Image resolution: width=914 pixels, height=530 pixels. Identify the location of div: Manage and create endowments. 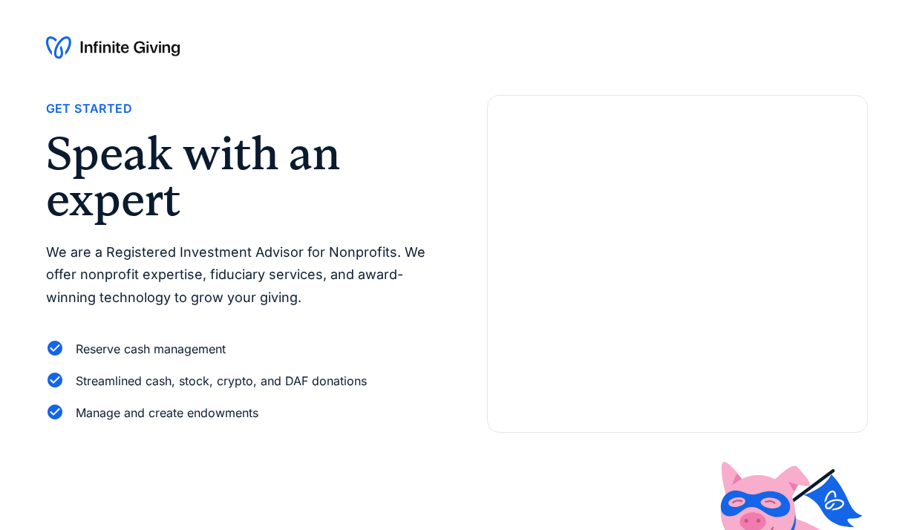
(167, 413).